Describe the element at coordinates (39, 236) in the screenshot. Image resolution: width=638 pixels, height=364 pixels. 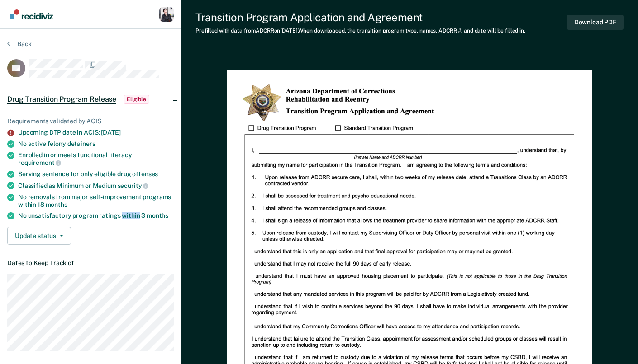
I see `button: Update status` at that location.